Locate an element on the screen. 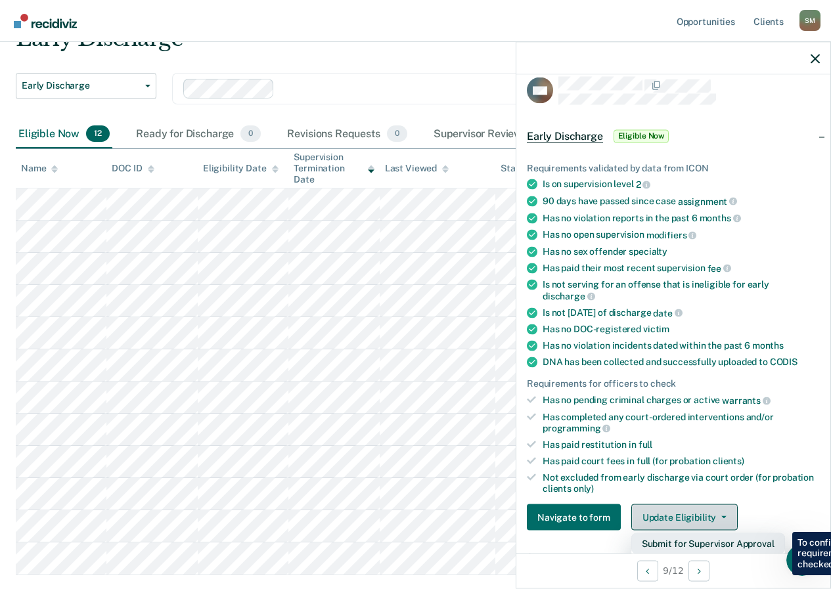  div: Has paid their most recent supervision is located at coordinates (681, 268).